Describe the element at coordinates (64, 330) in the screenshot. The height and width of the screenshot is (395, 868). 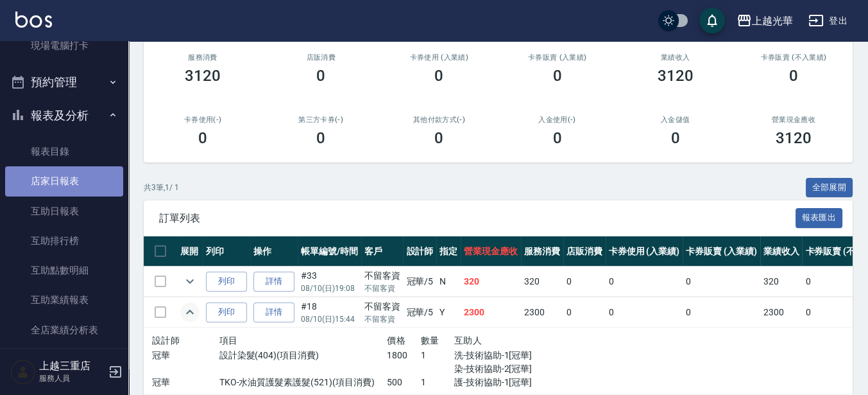
I see `a: 全店業績分析表` at that location.